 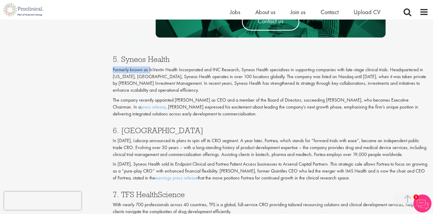 I want to click on span: Upload CV, so click(x=367, y=12).